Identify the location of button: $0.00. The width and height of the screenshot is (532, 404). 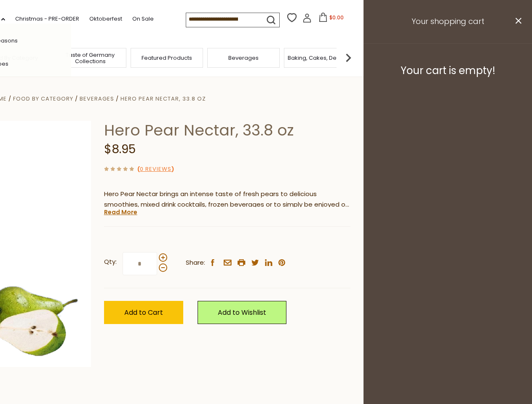
(331, 19).